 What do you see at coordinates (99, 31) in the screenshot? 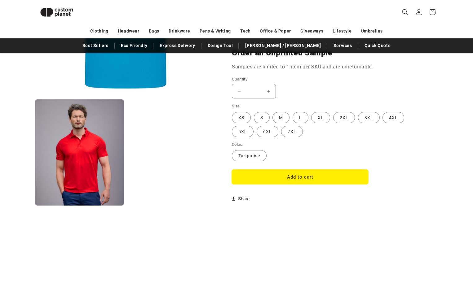
I see `a: Clothing` at bounding box center [99, 31].